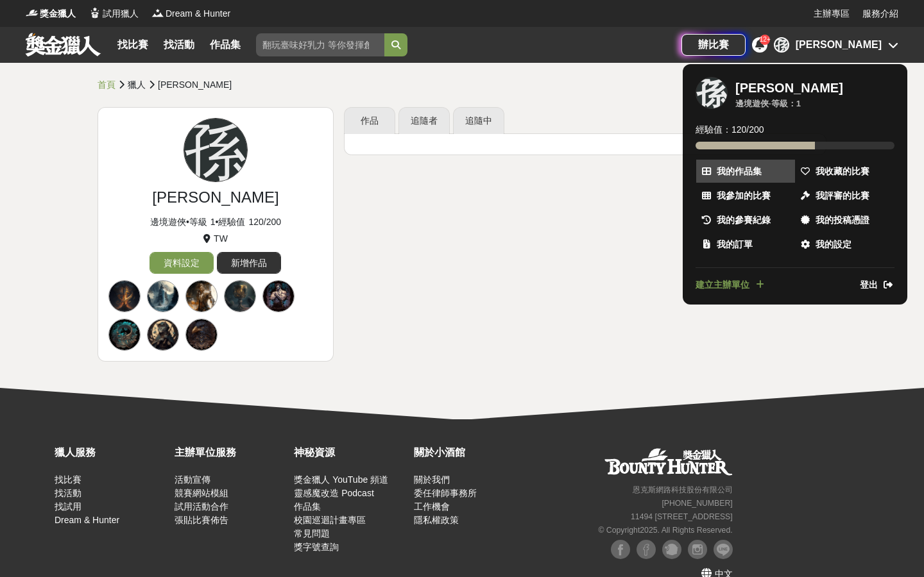  Describe the element at coordinates (869, 285) in the screenshot. I see `span: 登出` at that location.